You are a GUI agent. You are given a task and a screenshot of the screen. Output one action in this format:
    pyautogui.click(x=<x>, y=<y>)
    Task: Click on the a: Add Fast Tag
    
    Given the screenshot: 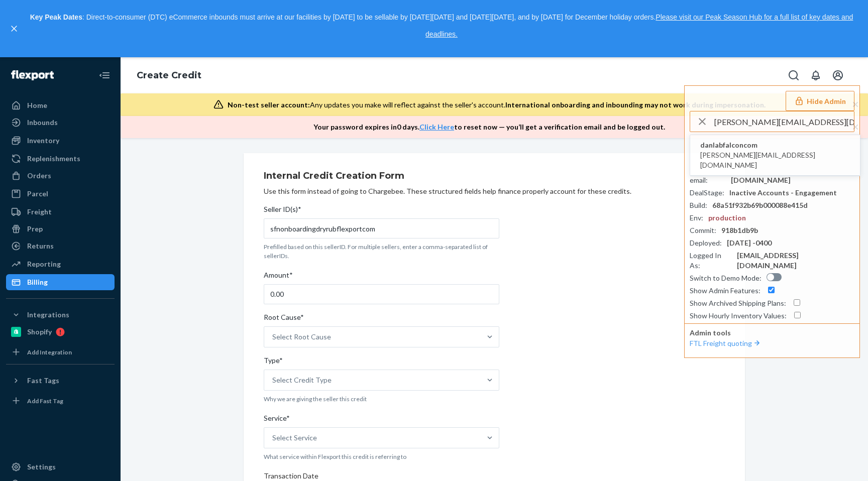 What is the action you would take?
    pyautogui.click(x=60, y=401)
    